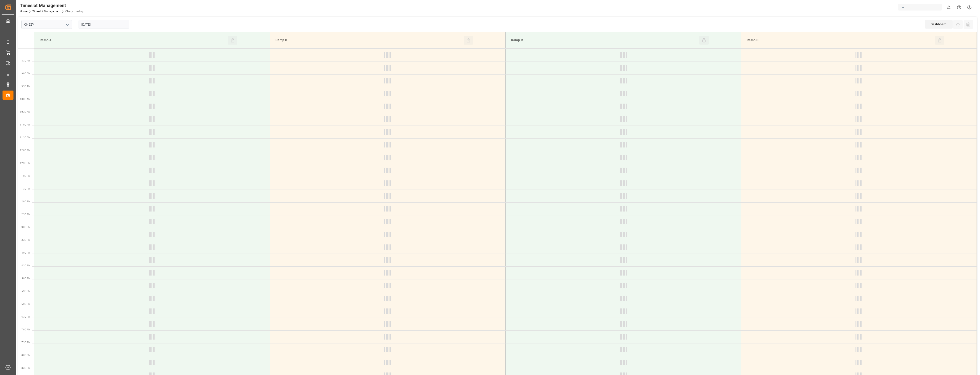 This screenshot has height=375, width=980. I want to click on div: Ramp A, so click(133, 41).